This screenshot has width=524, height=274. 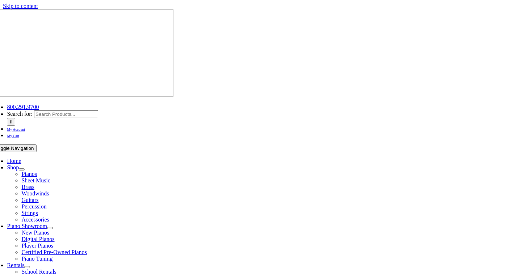 I want to click on a: Rentals, so click(x=16, y=265).